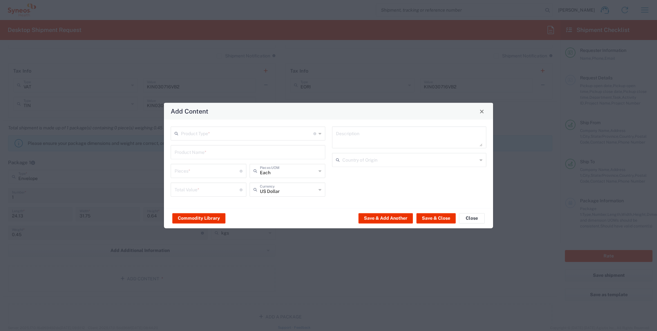 Image resolution: width=657 pixels, height=331 pixels. What do you see at coordinates (436, 218) in the screenshot?
I see `button: Save & Close` at bounding box center [436, 218].